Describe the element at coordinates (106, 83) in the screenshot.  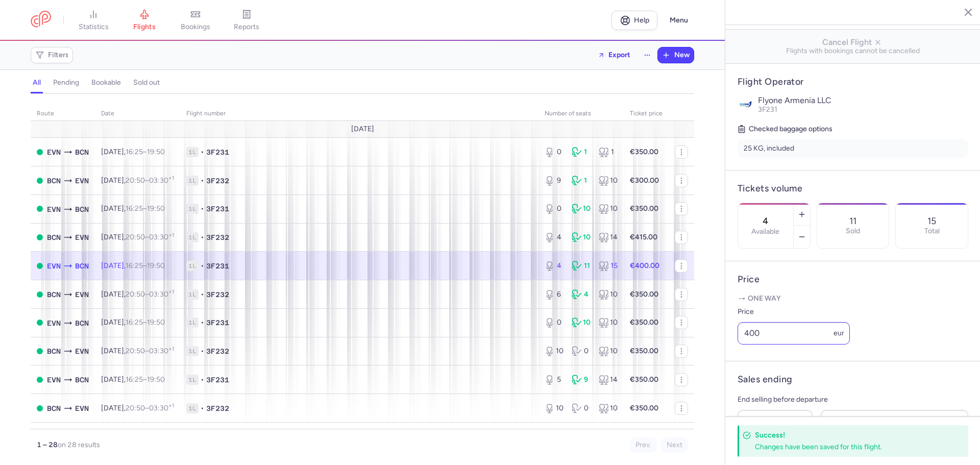
I see `h4: bookable` at that location.